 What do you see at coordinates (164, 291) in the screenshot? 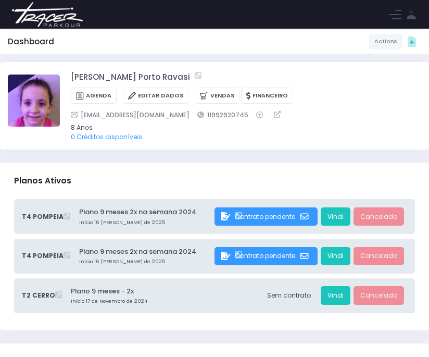
I see `a: Plano 9 meses - 2x` at bounding box center [164, 291].